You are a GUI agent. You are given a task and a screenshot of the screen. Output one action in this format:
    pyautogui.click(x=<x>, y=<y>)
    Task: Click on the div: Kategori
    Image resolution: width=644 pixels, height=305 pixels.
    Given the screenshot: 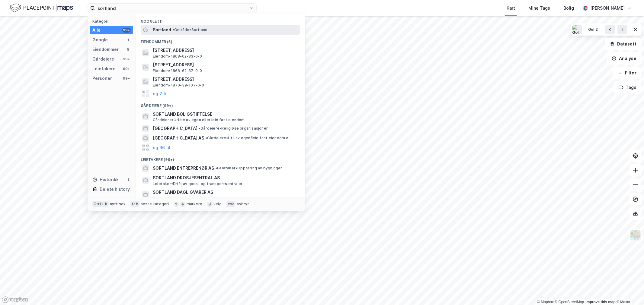 What is the action you would take?
    pyautogui.click(x=113, y=21)
    